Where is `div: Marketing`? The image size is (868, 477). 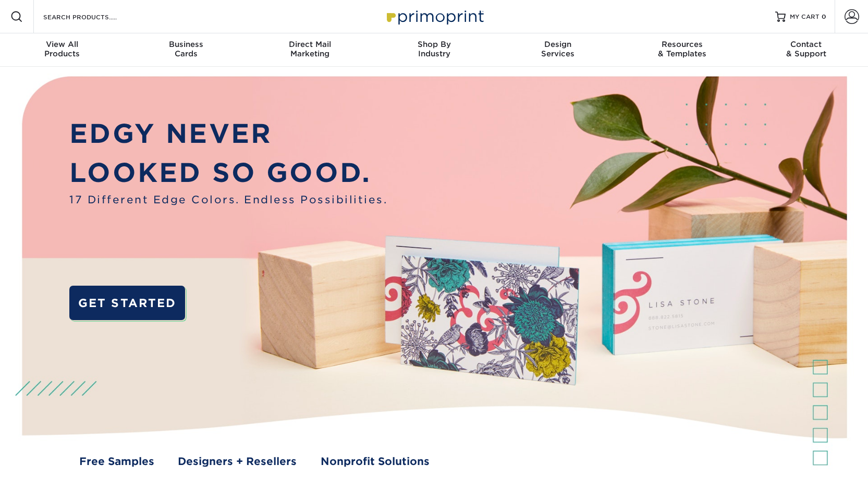
div: Marketing is located at coordinates (310, 49).